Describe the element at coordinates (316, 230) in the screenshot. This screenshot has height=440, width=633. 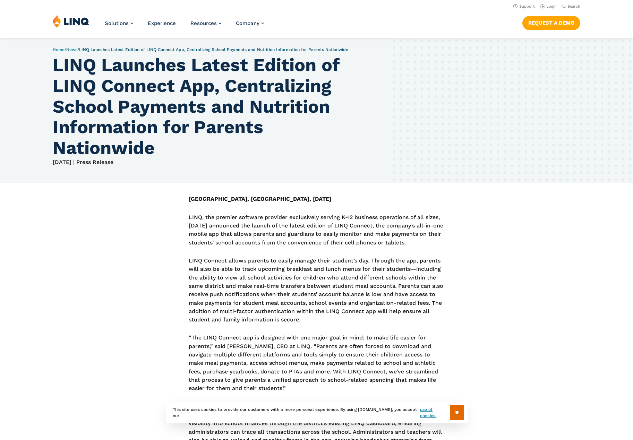
I see `p: LINQ, the premier software provider exclusively serving K-12 business operations of all sizes, [D...` at that location.